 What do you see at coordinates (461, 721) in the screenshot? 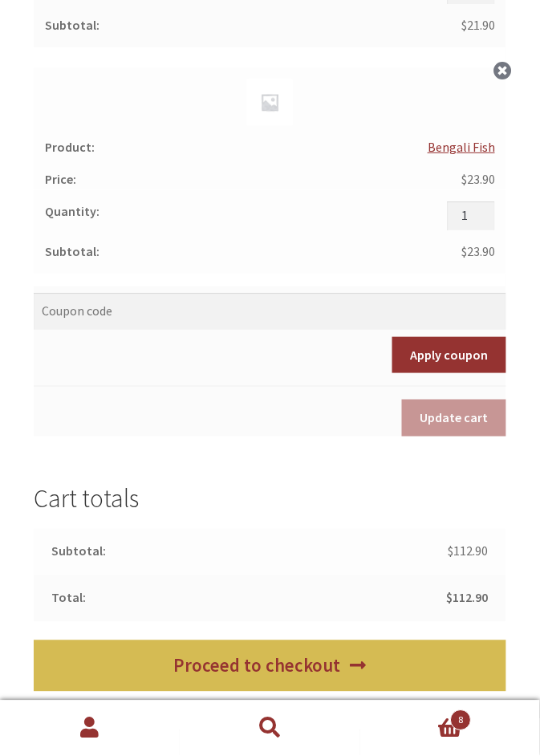
I see `span: 8` at bounding box center [461, 721].